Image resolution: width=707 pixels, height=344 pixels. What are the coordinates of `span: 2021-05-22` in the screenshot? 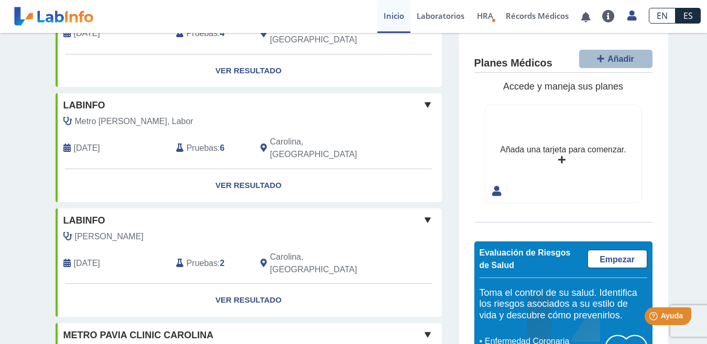 It's located at (87, 34).